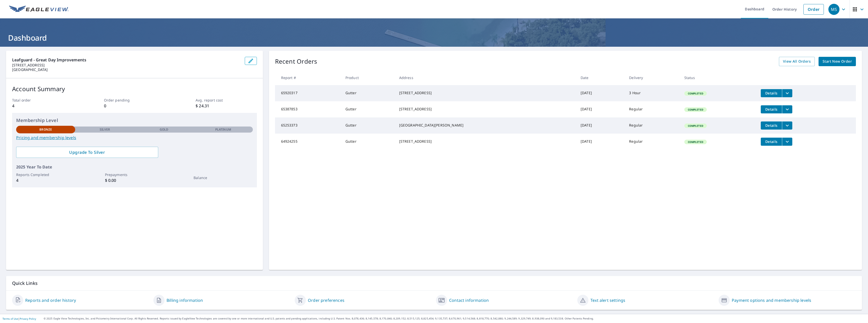  I want to click on a: Order preferences, so click(326, 300).